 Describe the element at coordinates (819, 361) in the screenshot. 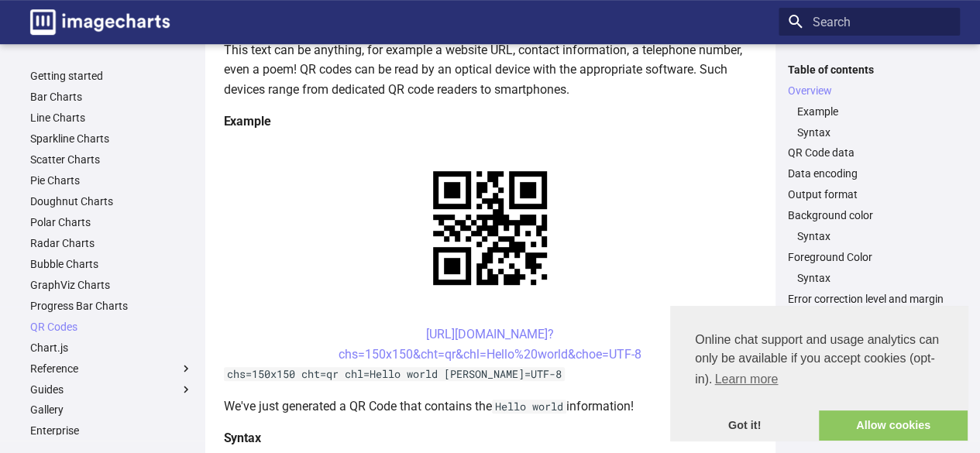

I see `span: Online chat support and usage analytics can only be available if you accept cookies (opt-in).` at that location.